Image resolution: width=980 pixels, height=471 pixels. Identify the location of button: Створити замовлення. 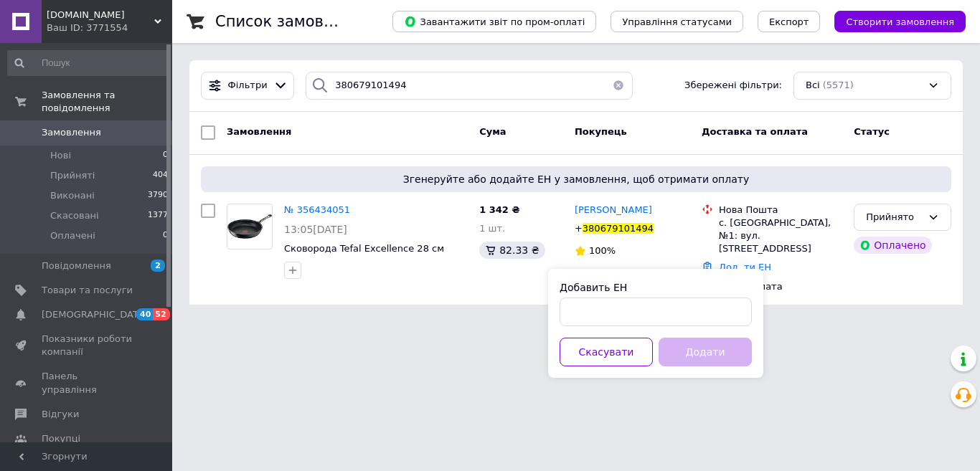
(900, 22).